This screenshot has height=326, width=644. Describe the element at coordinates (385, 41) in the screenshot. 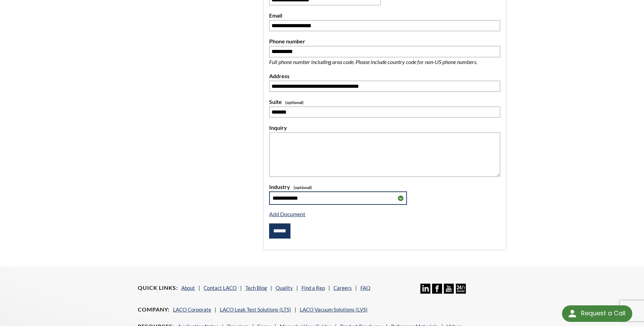

I see `label: Phone number` at that location.